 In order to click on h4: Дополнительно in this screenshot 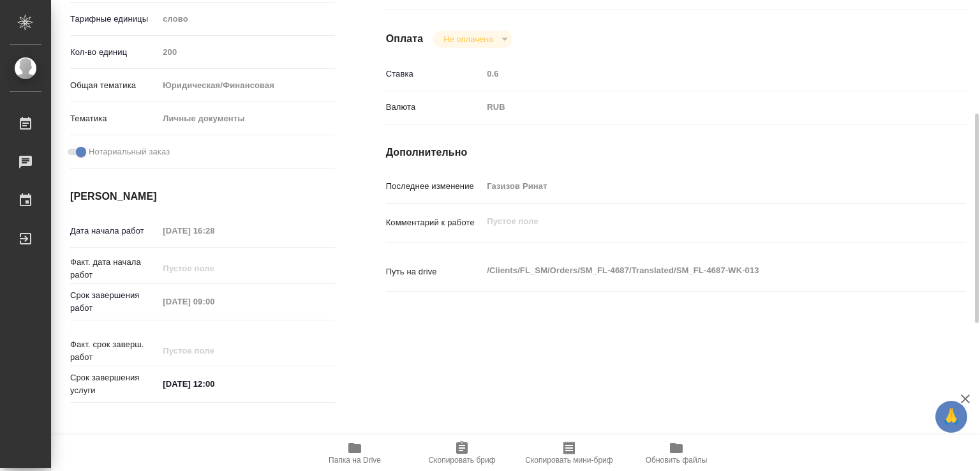, I will do `click(675, 152)`.